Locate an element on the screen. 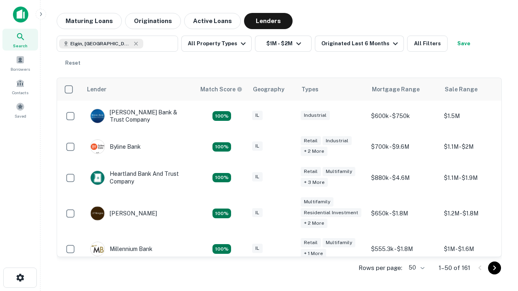 Image resolution: width=518 pixels, height=291 pixels. div: Heartland Bank And Trust Company is located at coordinates (139, 178).